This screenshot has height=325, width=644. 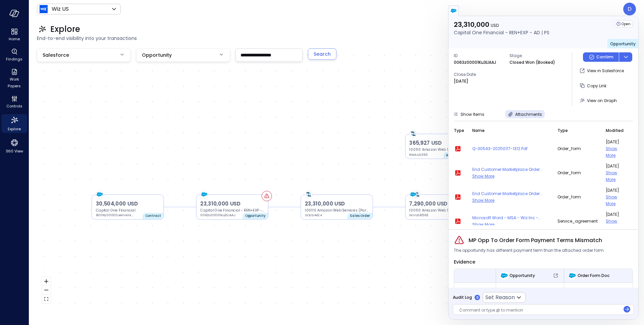 I want to click on div: Search, so click(x=322, y=54).